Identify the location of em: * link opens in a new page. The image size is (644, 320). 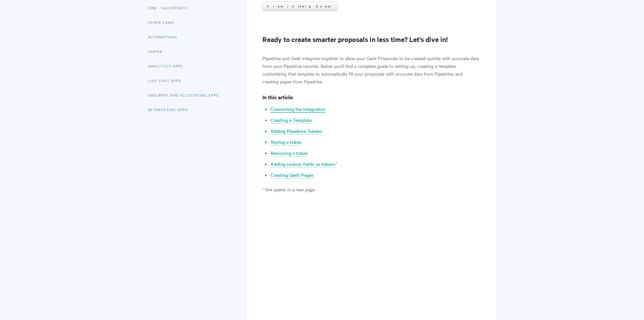
(288, 190).